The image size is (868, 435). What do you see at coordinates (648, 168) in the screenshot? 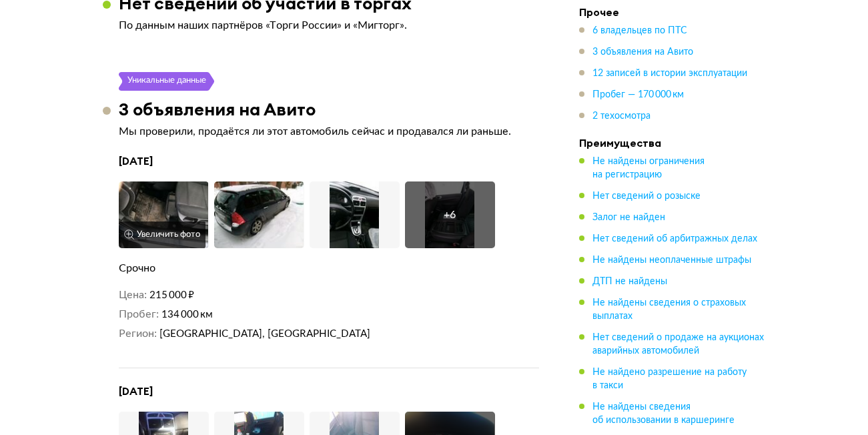
I see `span: Не найдены ограничения на регистрацию` at bounding box center [648, 168].